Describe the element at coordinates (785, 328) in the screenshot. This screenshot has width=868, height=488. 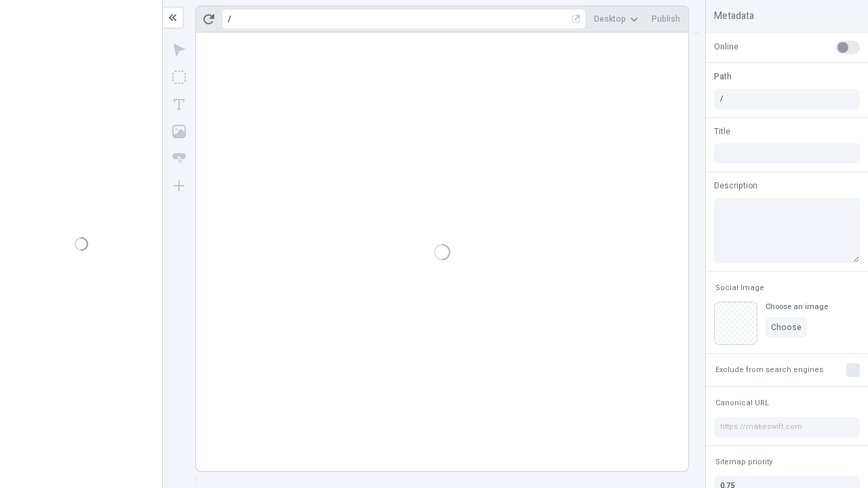
I see `button: Choose` at that location.